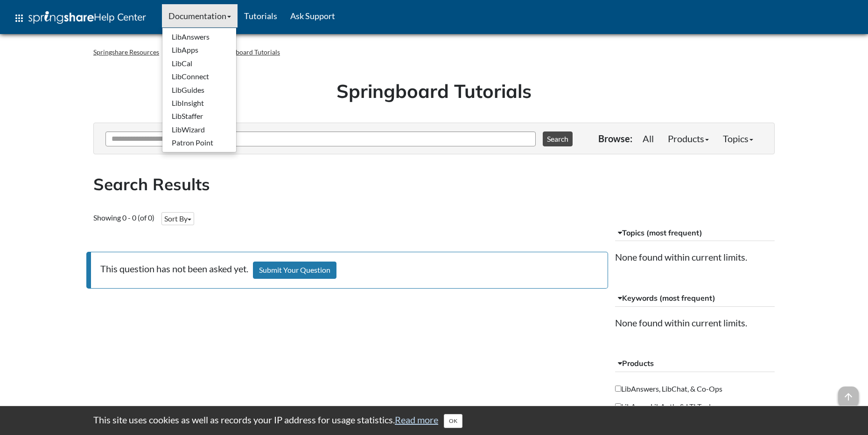 The width and height of the screenshot is (868, 435). What do you see at coordinates (434, 91) in the screenshot?
I see `h1: Springboard Tutorials` at bounding box center [434, 91].